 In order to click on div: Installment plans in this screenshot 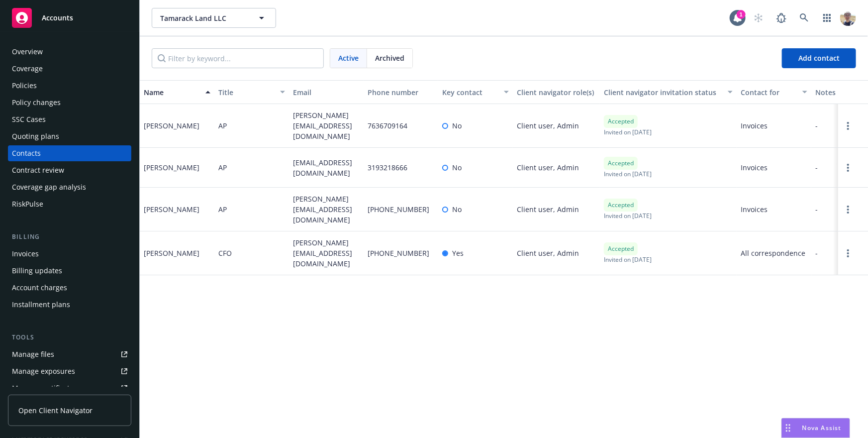, I will do `click(41, 305)`.